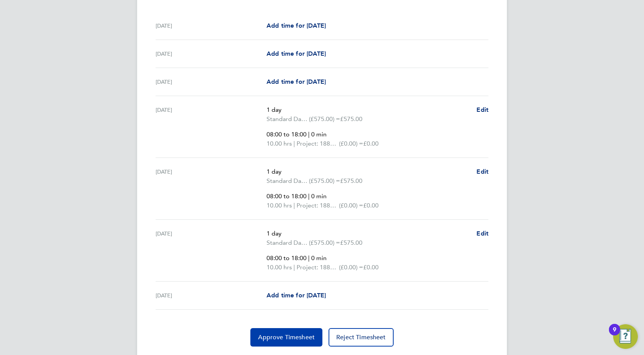 The height and width of the screenshot is (355, 644). Describe the element at coordinates (625, 337) in the screenshot. I see `button: Open Resource Center, 9 new notifications` at that location.